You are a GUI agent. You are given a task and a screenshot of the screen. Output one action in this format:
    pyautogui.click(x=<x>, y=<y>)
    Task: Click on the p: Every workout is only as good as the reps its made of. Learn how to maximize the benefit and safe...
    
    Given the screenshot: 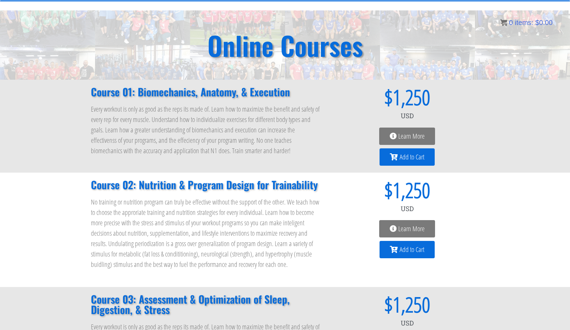 What is the action you would take?
    pyautogui.click(x=206, y=130)
    